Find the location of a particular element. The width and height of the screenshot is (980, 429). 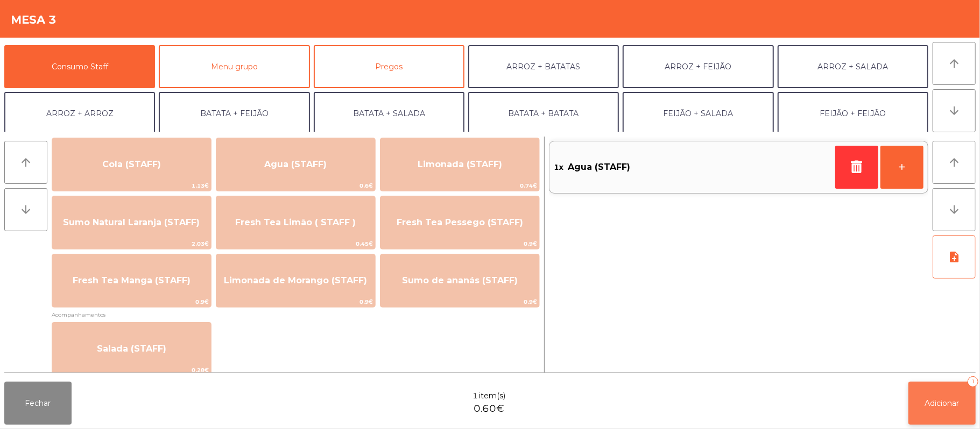

button: FEIJÃO + SALADA is located at coordinates (697, 113).